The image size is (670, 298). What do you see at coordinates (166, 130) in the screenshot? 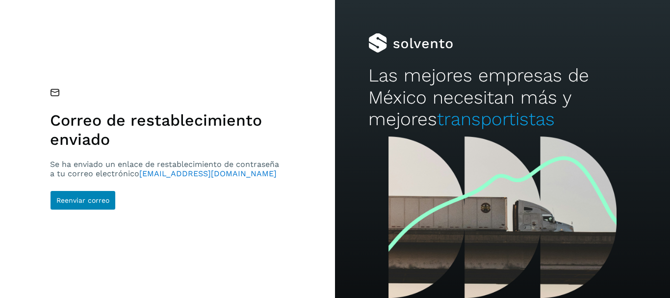
I see `h1: Correo de restablecimiento enviado` at bounding box center [166, 130].